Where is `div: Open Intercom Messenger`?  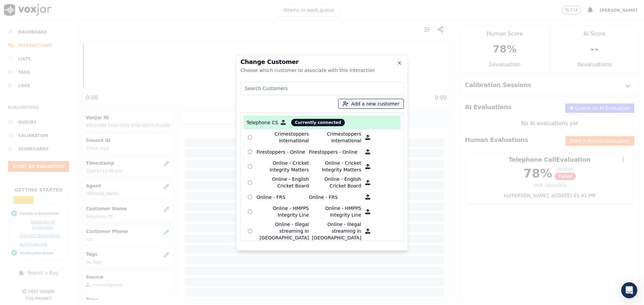
div: Open Intercom Messenger is located at coordinates (629, 291).